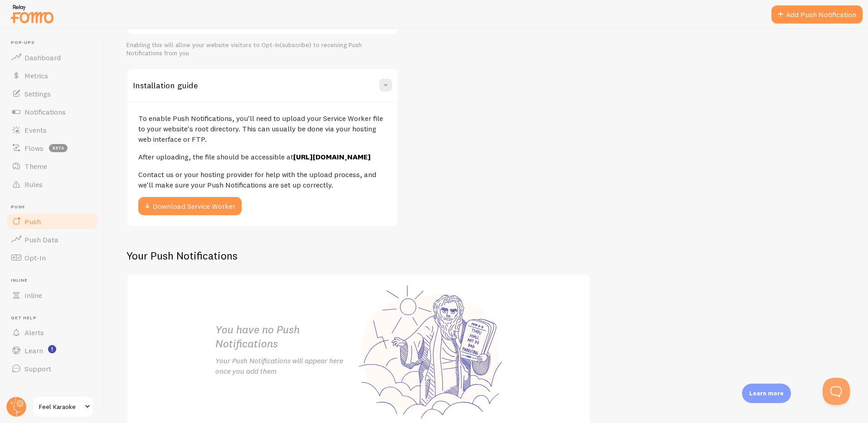 The image size is (868, 423). Describe the element at coordinates (52, 221) in the screenshot. I see `a: Push` at that location.